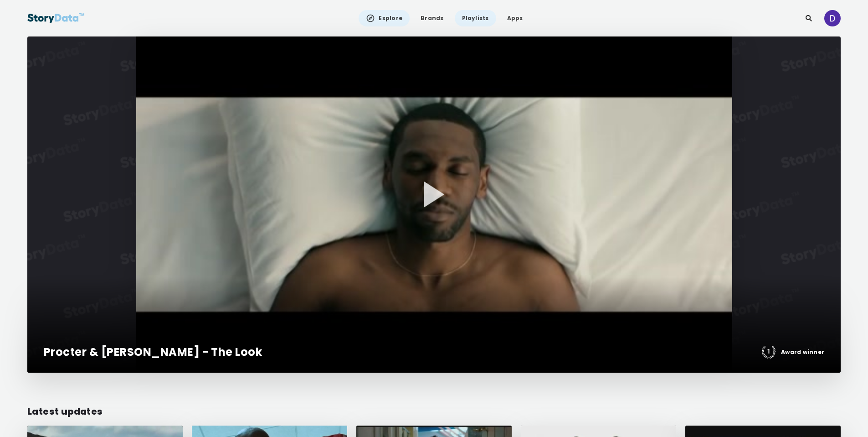 The image size is (868, 437). I want to click on a: Explore, so click(384, 18).